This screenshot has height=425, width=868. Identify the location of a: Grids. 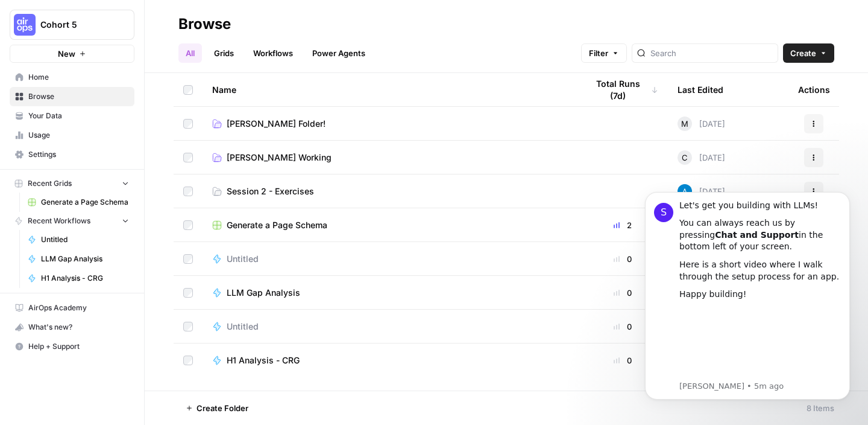
(223, 53).